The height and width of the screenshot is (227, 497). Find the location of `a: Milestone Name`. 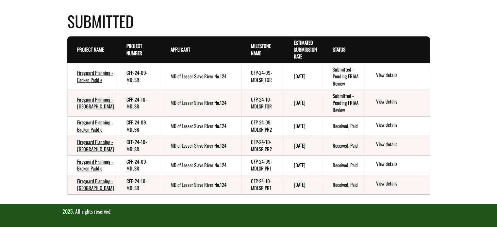

a: Milestone Name is located at coordinates (261, 49).